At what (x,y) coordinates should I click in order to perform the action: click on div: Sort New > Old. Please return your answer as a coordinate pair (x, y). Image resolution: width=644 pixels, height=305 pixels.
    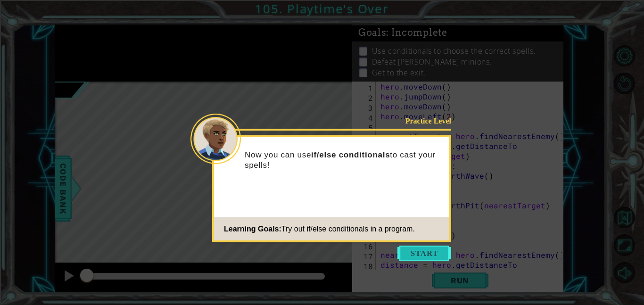
    Looking at the image, I should click on (322, 16).